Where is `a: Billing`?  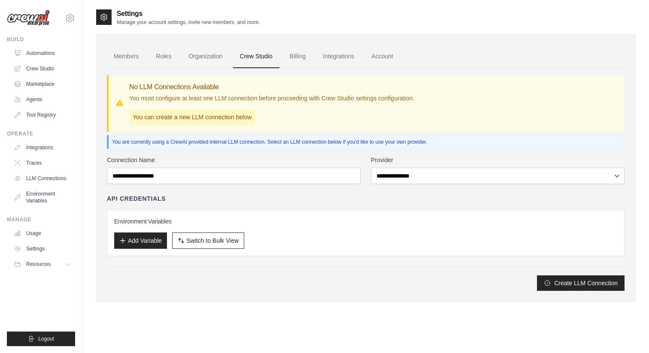 a: Billing is located at coordinates (297, 57).